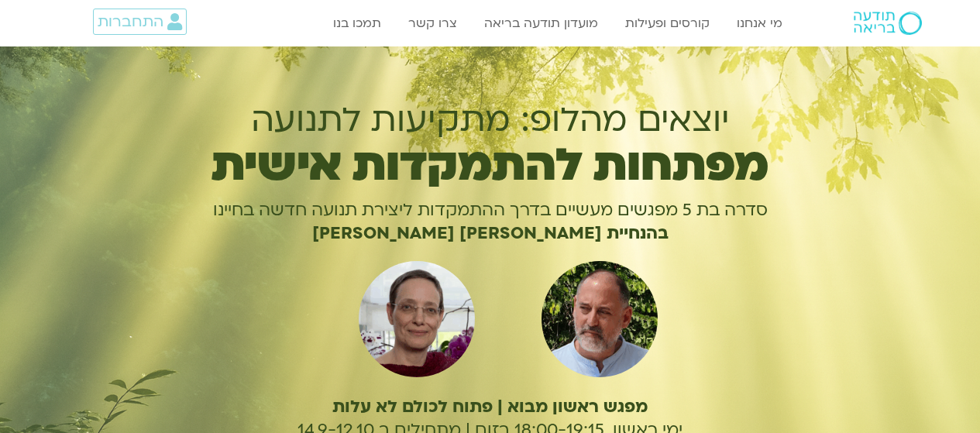  Describe the element at coordinates (888, 23) in the screenshot. I see `img: תודעה בריאה` at that location.